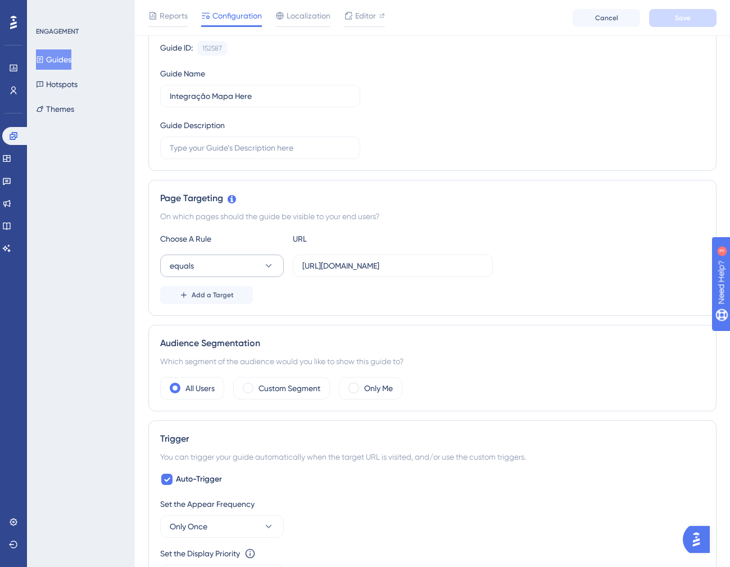 This screenshot has width=730, height=567. Describe the element at coordinates (432, 457) in the screenshot. I see `div: You can trigger your guide automatically when the target URL is visited, and/or use the custom tr...` at that location.